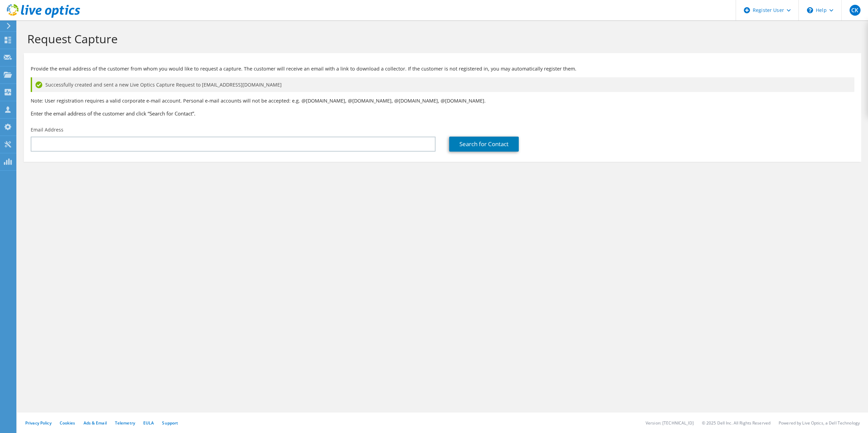 This screenshot has height=433, width=868. What do you see at coordinates (819, 423) in the screenshot?
I see `li: Powered by Live Optics, a Dell Technology` at bounding box center [819, 423].